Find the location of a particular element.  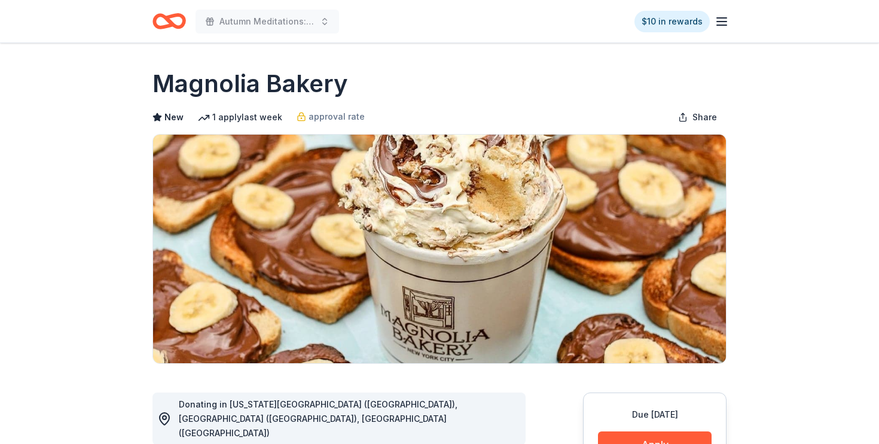

button: Share is located at coordinates (697, 117).